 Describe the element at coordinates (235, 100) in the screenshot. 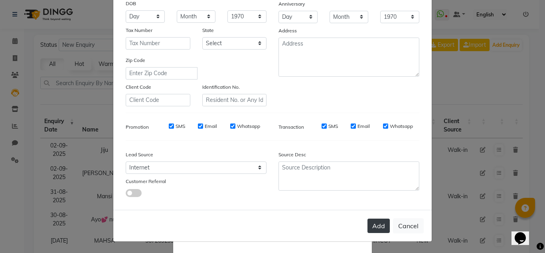

I see `input: Resident No. or Any Id` at that location.